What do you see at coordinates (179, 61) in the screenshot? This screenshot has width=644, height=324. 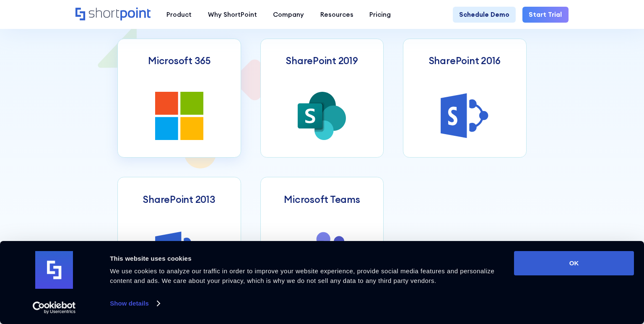 I see `h3: Microsoft 365` at bounding box center [179, 61].